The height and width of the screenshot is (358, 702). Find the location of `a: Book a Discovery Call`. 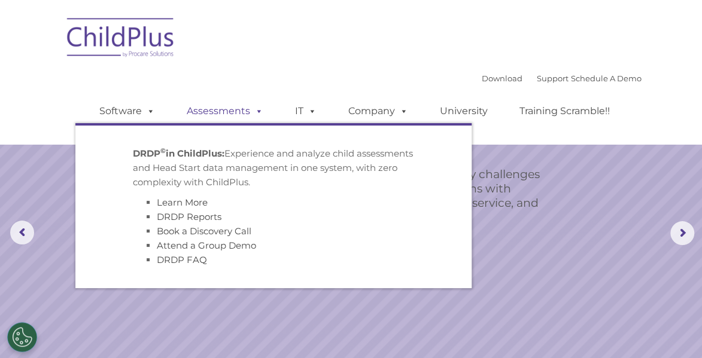

a: Book a Discovery Call is located at coordinates (204, 231).